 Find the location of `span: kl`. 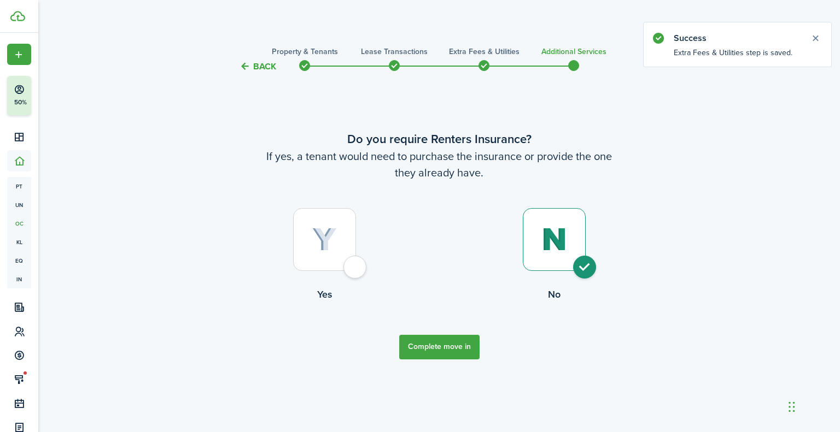

span: kl is located at coordinates (19, 242).